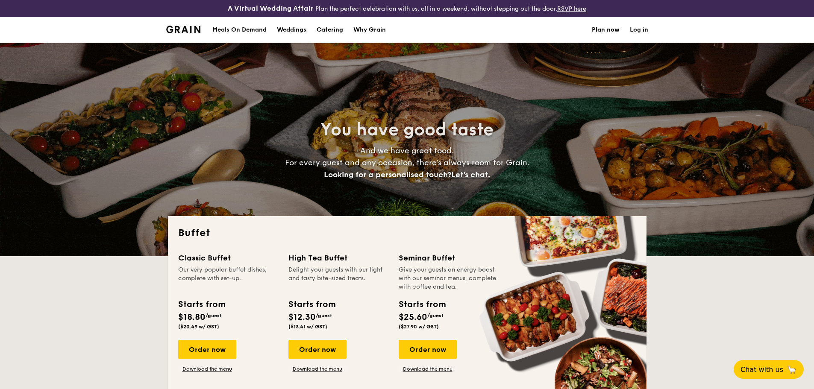 The image size is (814, 389). I want to click on button: Chat with us🦙, so click(769, 370).